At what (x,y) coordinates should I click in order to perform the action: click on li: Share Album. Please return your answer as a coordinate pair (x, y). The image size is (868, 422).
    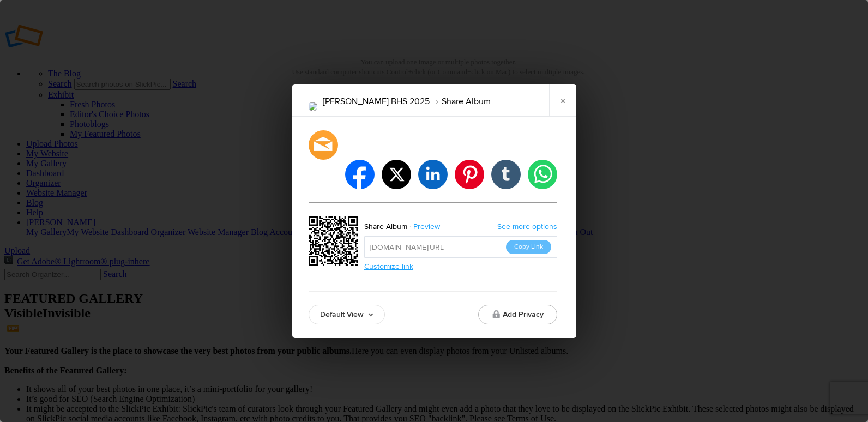
    Looking at the image, I should click on (460, 102).